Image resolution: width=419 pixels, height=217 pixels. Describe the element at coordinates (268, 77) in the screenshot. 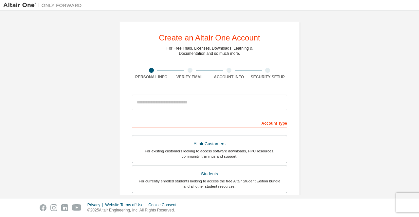

I see `div: Security Setup` at that location.